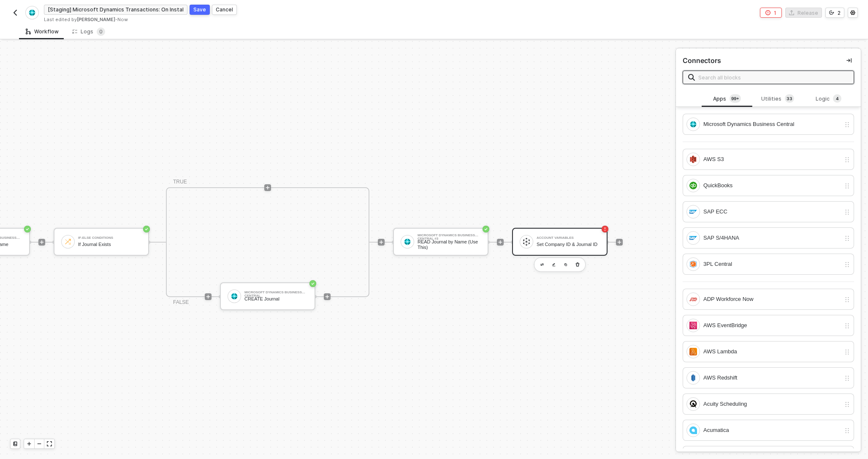  I want to click on div: AWS S3, so click(771, 159).